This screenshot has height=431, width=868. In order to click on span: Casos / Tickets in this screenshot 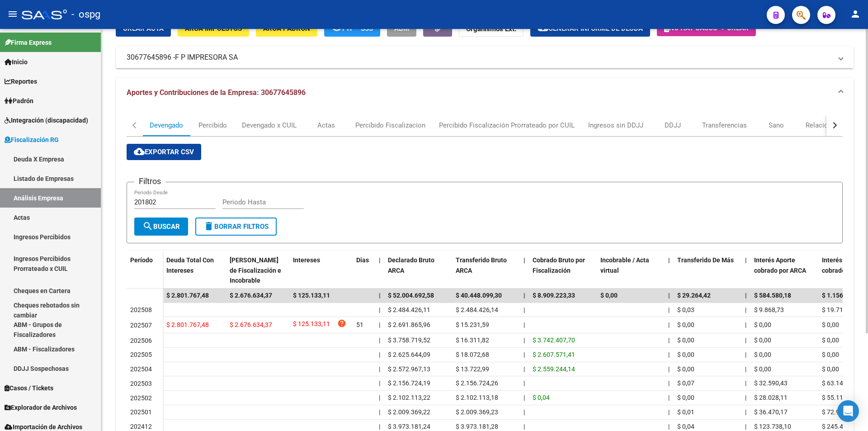, I will do `click(29, 388)`.